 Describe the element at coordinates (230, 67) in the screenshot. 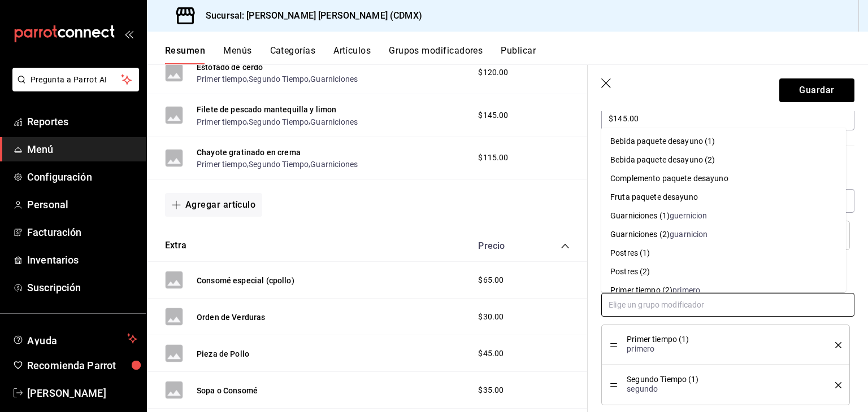

I see `button: Estofado de cerdo` at that location.